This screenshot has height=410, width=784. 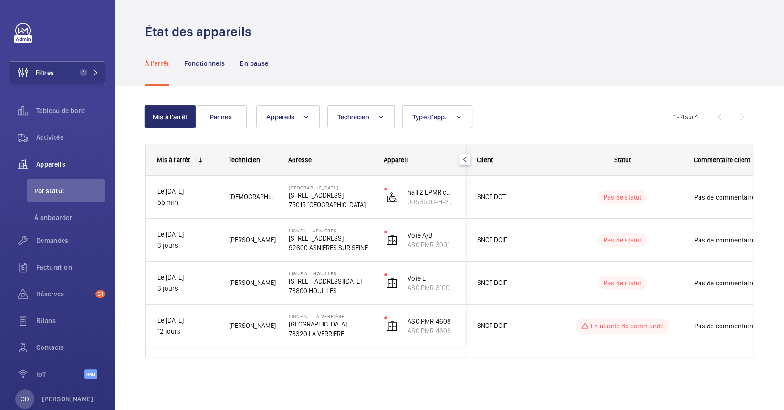 I want to click on button: Appareils, so click(x=288, y=117).